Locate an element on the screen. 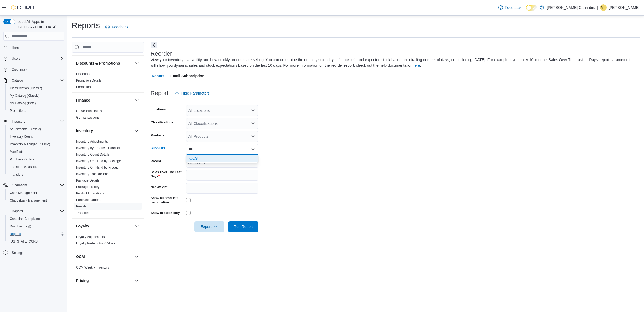  span: GL Account Totals is located at coordinates (89, 111).